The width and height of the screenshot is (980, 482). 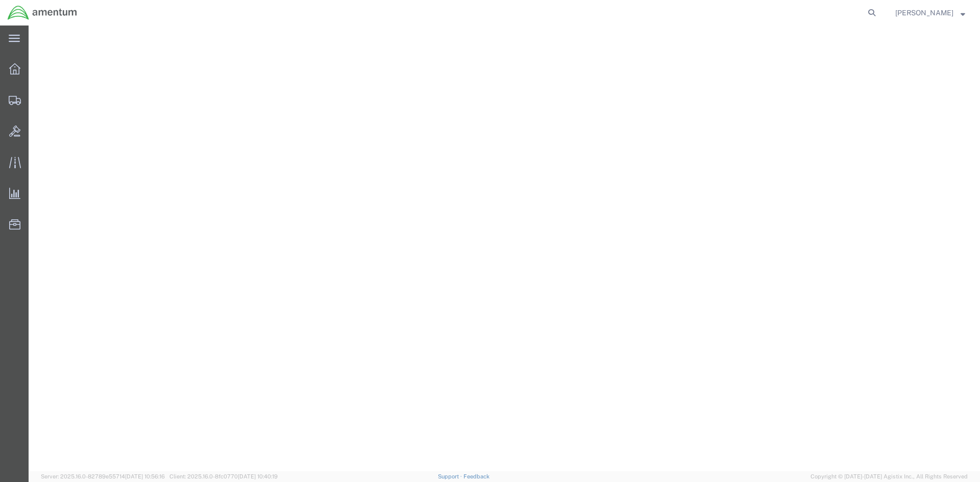 What do you see at coordinates (224, 476) in the screenshot?
I see `span: Client: 2025.16.0-8fc0770` at bounding box center [224, 476].